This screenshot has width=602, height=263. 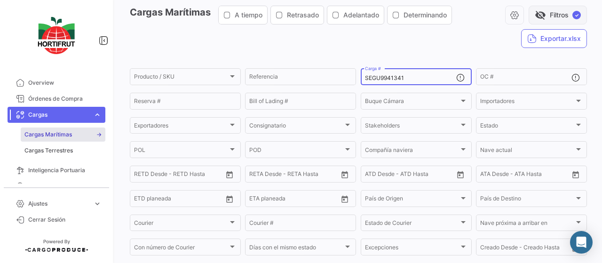 What do you see at coordinates (59, 204) in the screenshot?
I see `span: Ajustes` at bounding box center [59, 204].